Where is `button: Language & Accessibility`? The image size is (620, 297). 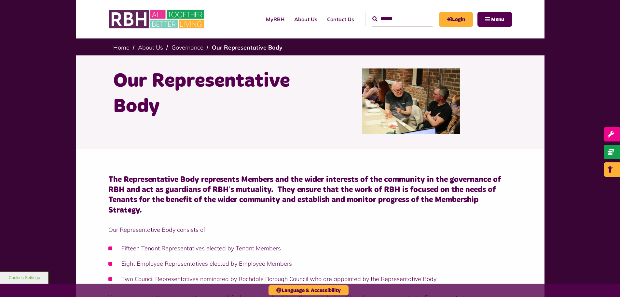 button: Language & Accessibility is located at coordinates (309, 290).